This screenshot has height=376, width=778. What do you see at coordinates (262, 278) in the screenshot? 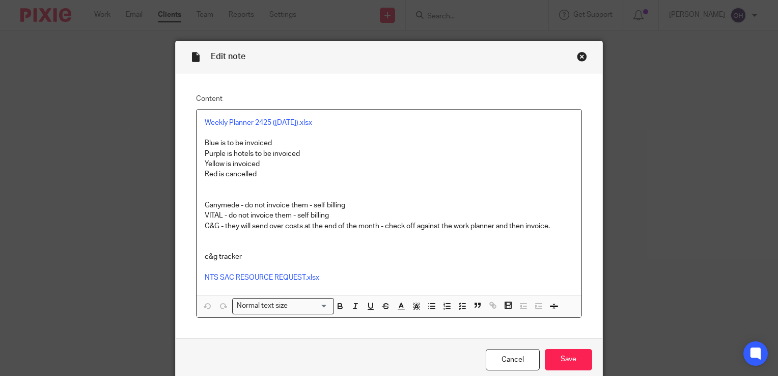
I see `a: NTS SAC RESOURCE REQUEST.xlsx` at bounding box center [262, 278].